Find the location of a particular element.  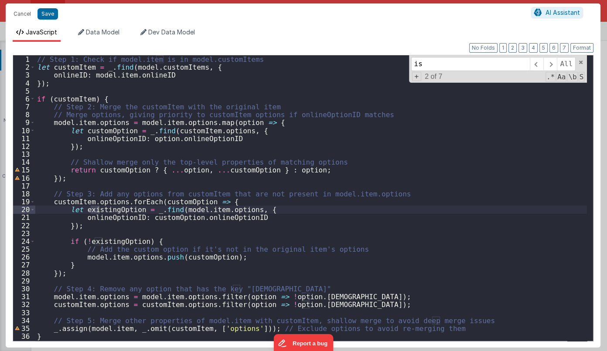

button: Save is located at coordinates (48, 14).